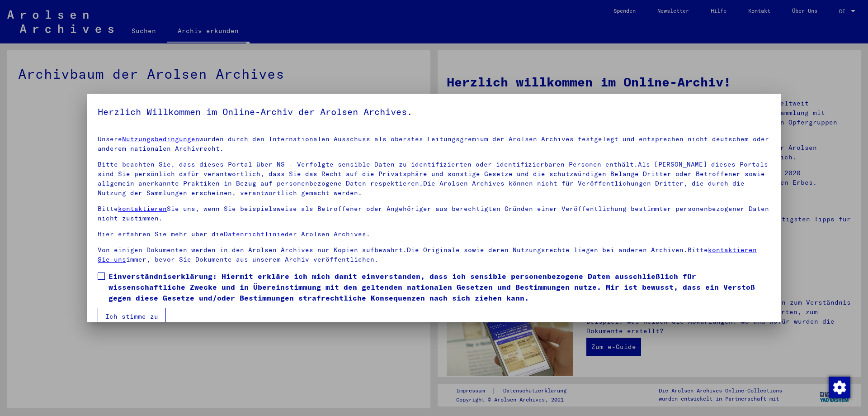 This screenshot has height=416, width=868. What do you see at coordinates (254, 234) in the screenshot?
I see `a: Datenrichtlinie` at bounding box center [254, 234].